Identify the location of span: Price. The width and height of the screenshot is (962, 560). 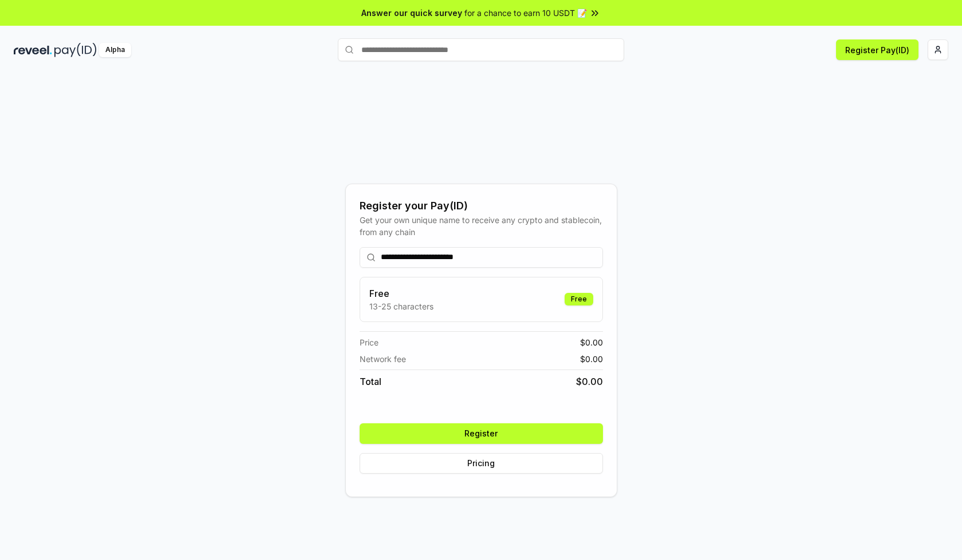
(369, 342).